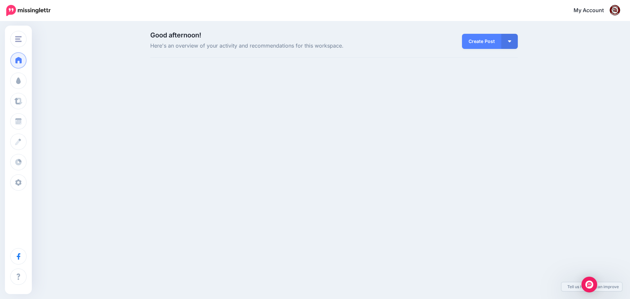 The image size is (630, 299). What do you see at coordinates (271, 46) in the screenshot?
I see `span: Here's an overview of your activity and recommendations for this workspace.` at bounding box center [271, 46].